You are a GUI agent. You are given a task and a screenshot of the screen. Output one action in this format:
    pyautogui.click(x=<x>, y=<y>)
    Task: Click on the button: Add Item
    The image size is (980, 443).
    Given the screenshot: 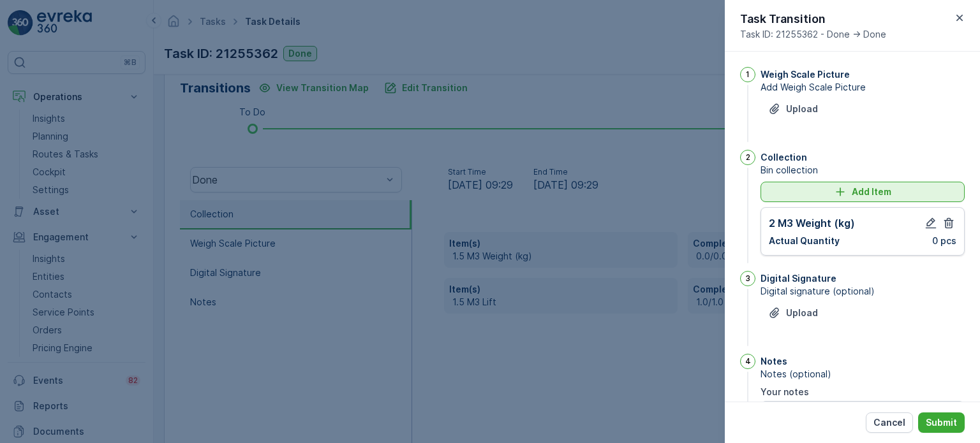 What is the action you would take?
    pyautogui.click(x=863, y=192)
    